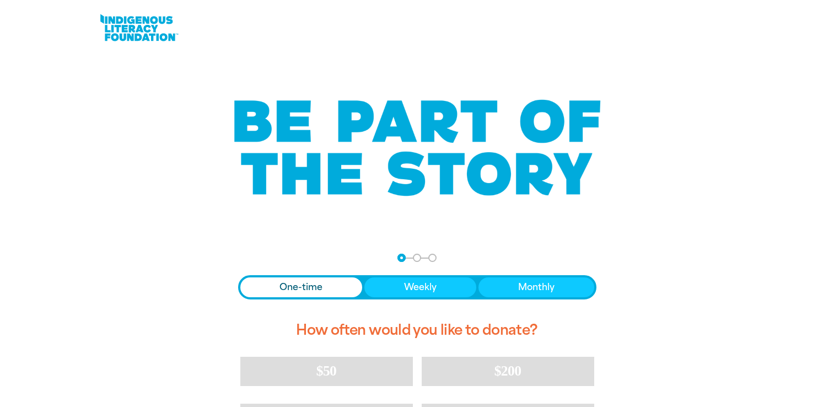  Describe the element at coordinates (417, 287) in the screenshot. I see `div: Donation frequency` at that location.